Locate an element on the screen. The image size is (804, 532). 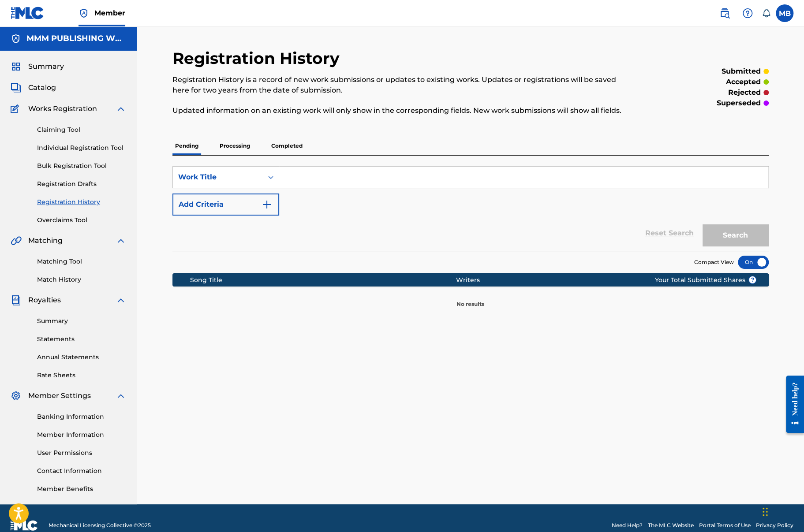
p: accepted is located at coordinates (743, 82).